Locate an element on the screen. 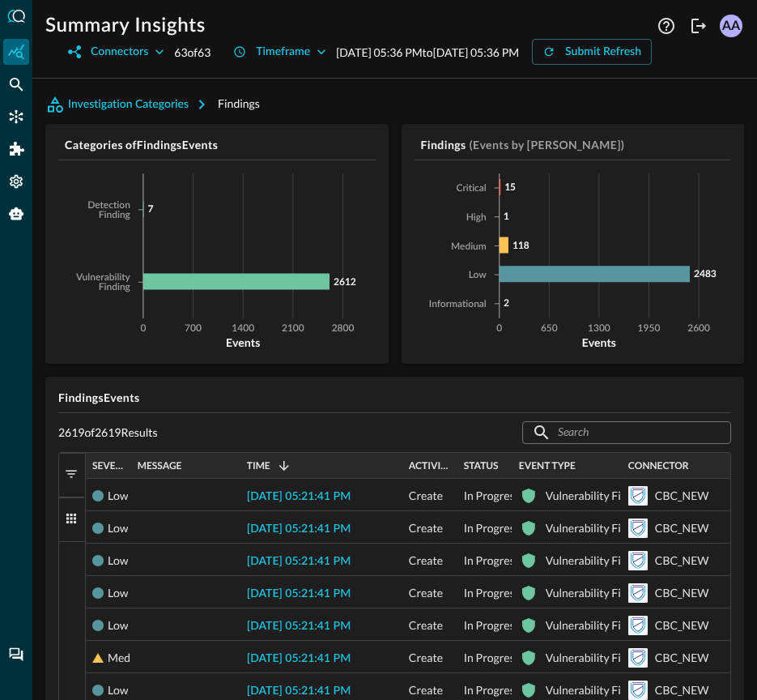  input: Search is located at coordinates (625, 432).